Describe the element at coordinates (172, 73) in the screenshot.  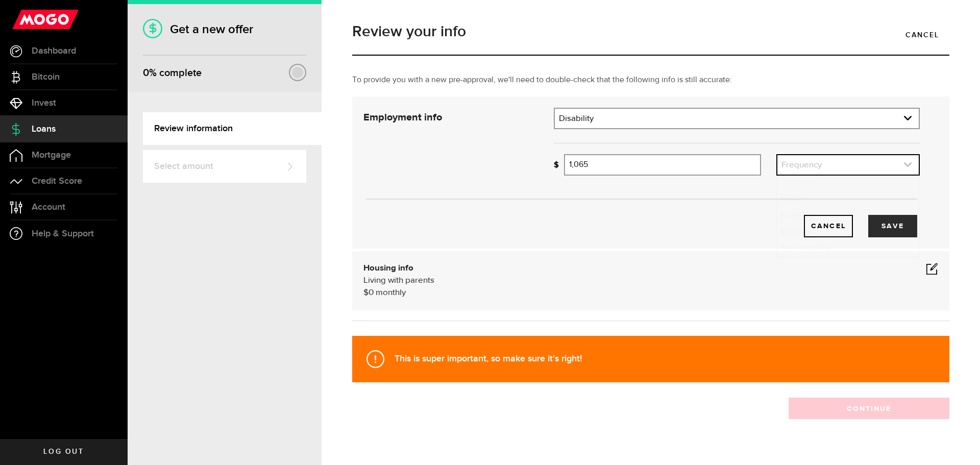
I see `div: % complete` at that location.